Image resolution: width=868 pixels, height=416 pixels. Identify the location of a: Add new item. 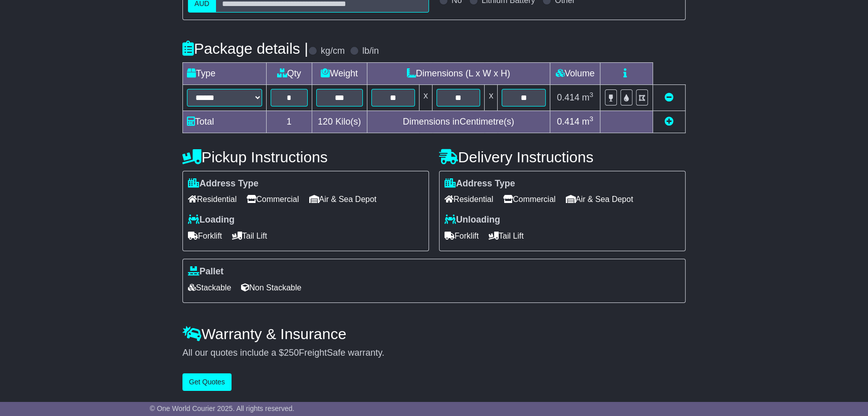
(670, 122).